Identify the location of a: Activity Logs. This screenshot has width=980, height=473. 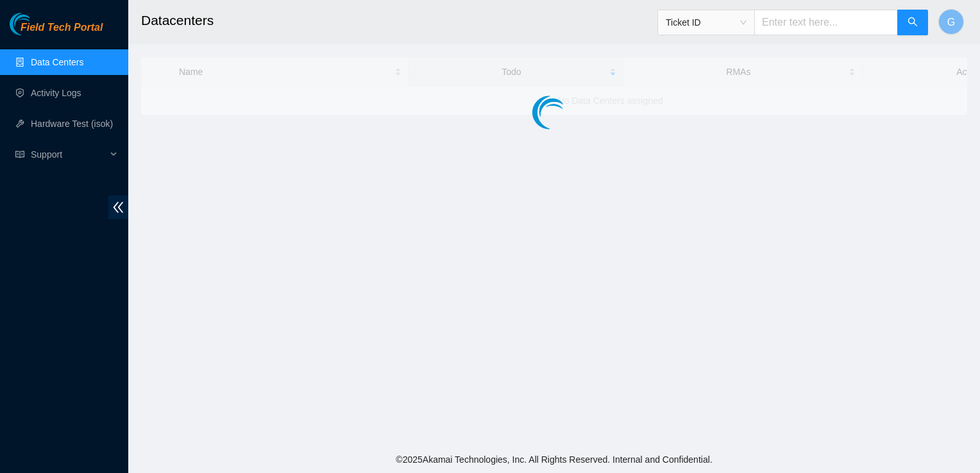
(56, 93).